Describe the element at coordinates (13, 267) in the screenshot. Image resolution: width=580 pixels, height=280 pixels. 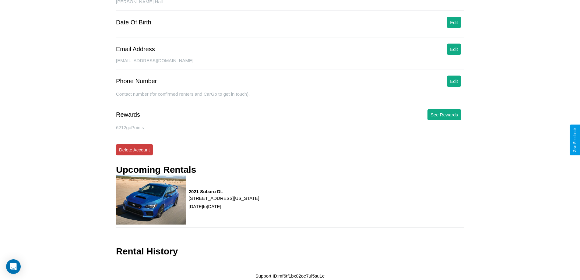
I see `div: Open Intercom Messenger` at that location.